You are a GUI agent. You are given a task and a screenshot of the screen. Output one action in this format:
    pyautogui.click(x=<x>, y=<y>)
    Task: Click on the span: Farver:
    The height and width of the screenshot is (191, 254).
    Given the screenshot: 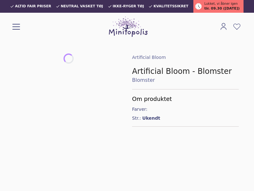 What is the action you would take?
    pyautogui.click(x=141, y=109)
    